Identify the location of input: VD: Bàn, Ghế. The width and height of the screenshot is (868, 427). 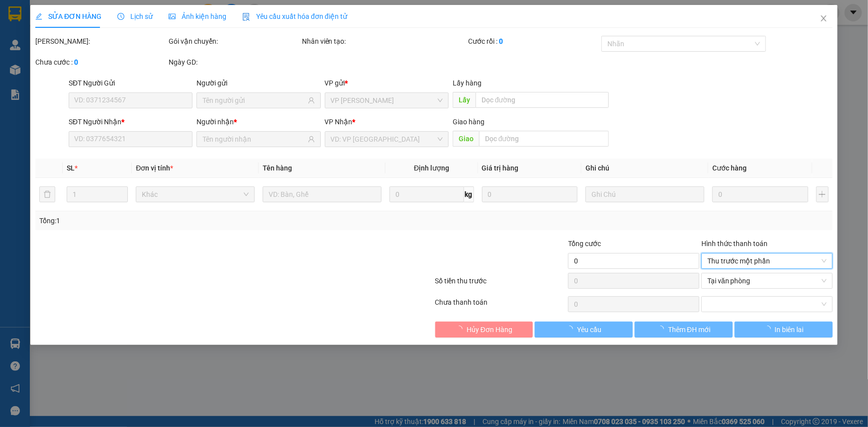
(322, 194).